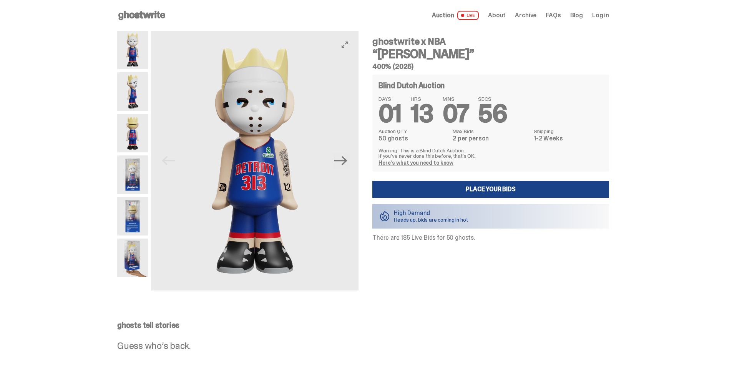 This screenshot has width=732, height=369. I want to click on span: Archive, so click(526, 15).